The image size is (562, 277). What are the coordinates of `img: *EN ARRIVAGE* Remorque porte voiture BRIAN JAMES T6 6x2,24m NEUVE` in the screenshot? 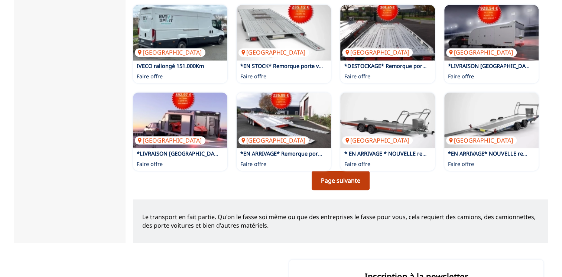 It's located at (284, 120).